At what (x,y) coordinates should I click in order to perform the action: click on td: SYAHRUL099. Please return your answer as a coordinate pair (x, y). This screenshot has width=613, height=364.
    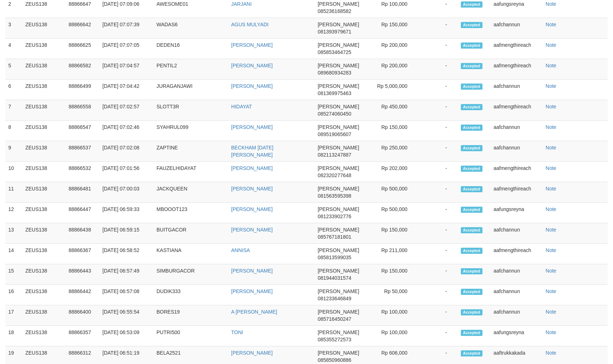
    Looking at the image, I should click on (191, 131).